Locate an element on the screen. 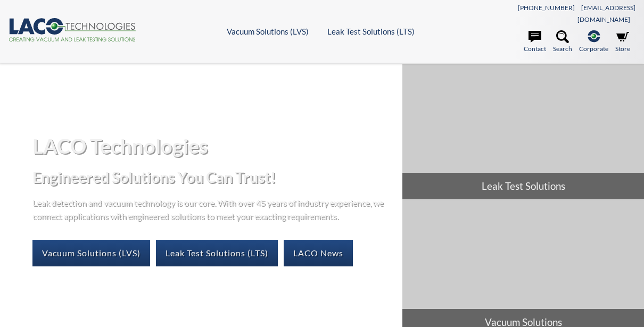 The image size is (644, 327). a: Store is located at coordinates (623, 42).